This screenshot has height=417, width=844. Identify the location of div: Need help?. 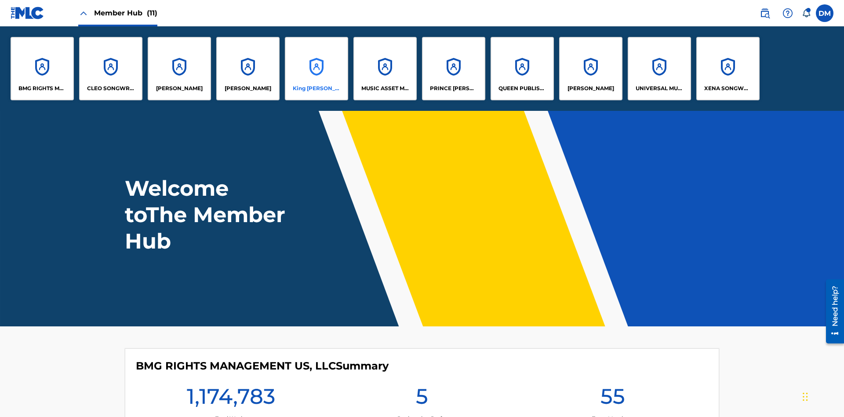
(15, 31).